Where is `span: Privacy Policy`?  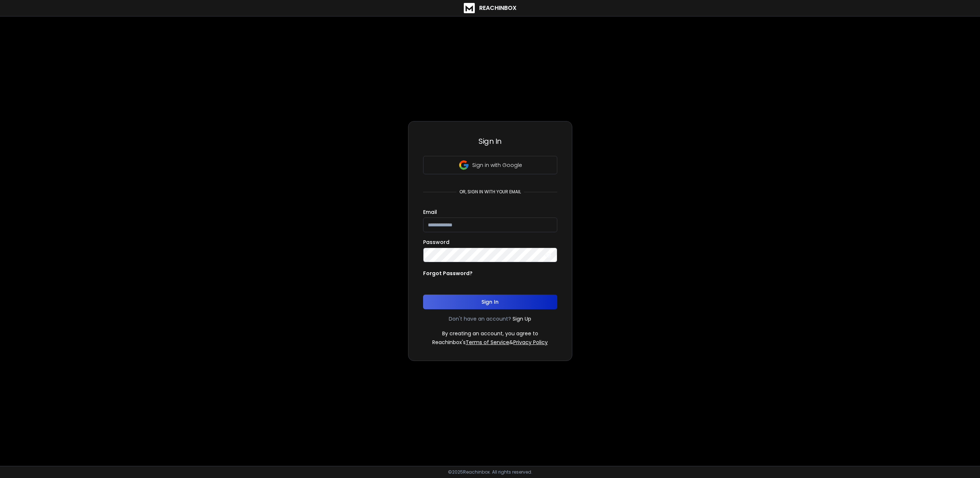
span: Privacy Policy is located at coordinates (531, 342).